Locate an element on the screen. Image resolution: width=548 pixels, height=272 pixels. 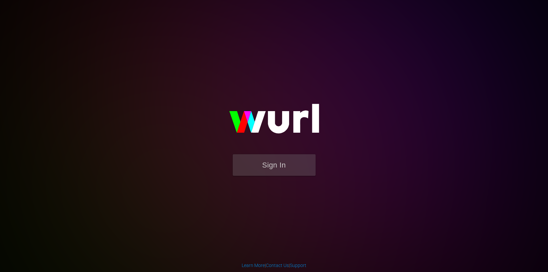
img: wurl-logo-on-black-223613ac3d8ba8fe6dc639794a292ebdb59501304c7dfd60c99c58986ef67473.svg is located at coordinates (274, 122).